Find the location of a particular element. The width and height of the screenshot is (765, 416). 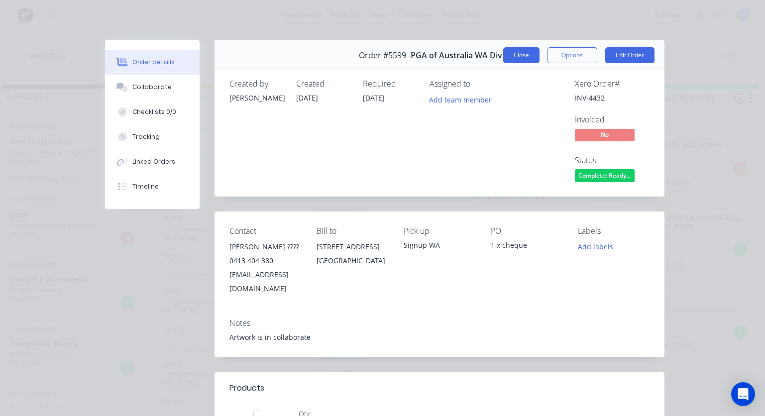

div: PO is located at coordinates (526, 231).